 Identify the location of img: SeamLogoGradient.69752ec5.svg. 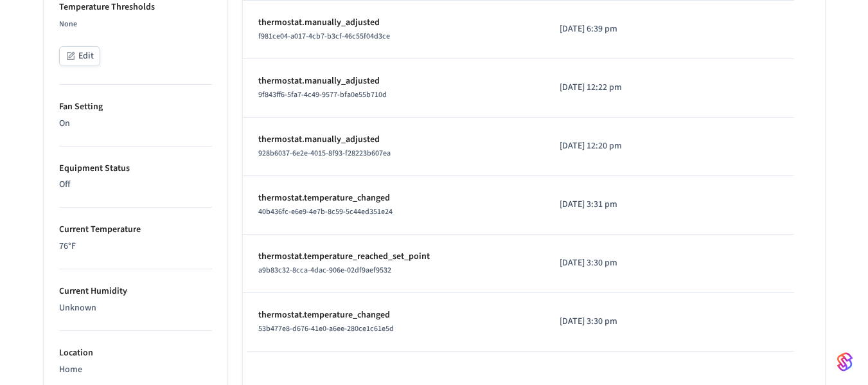
(845, 362).